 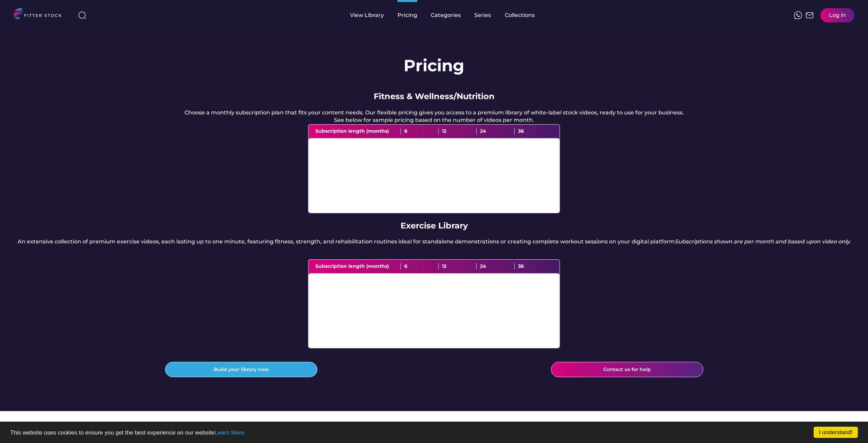 I want to click on p: This website uses cookies to ensure you get the best experience on our website, so click(x=434, y=432).